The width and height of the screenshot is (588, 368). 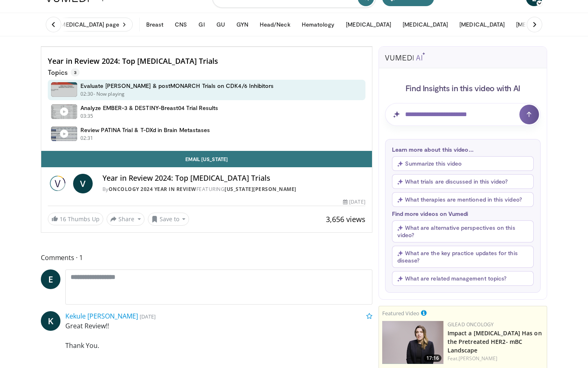 What do you see at coordinates (51, 279) in the screenshot?
I see `a: E` at bounding box center [51, 279].